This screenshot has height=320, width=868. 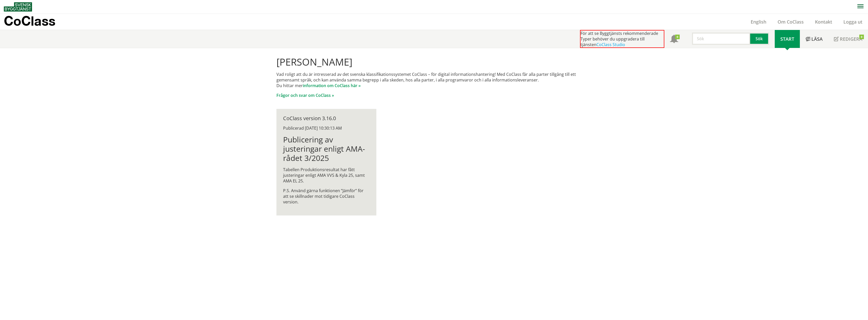 I want to click on a: CoClass, so click(x=35, y=22).